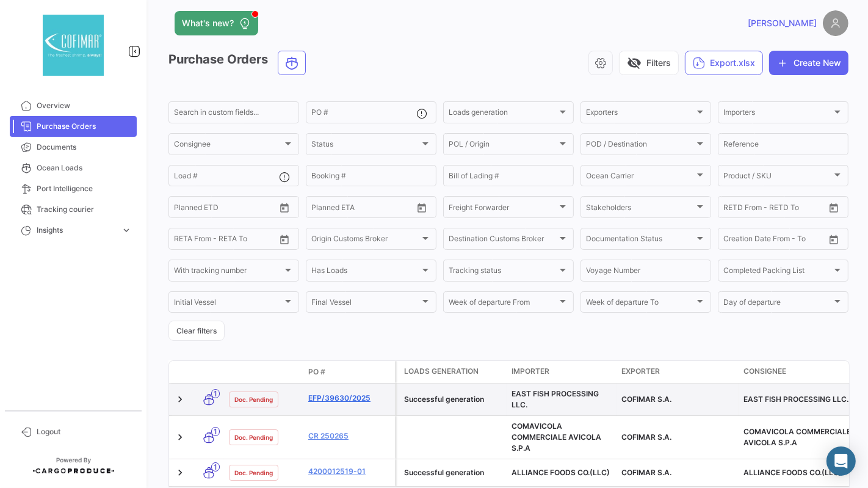 This screenshot has height=488, width=868. What do you see at coordinates (366, 240) in the screenshot?
I see `span: Origin Customs Broker` at bounding box center [366, 240].